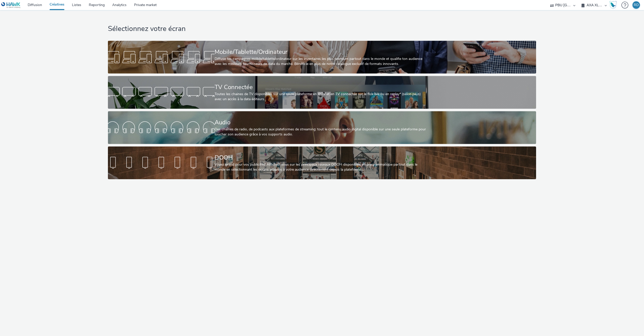 The width and height of the screenshot is (644, 336). Describe the element at coordinates (321, 87) in the screenshot. I see `div: TV Connectée` at that location.